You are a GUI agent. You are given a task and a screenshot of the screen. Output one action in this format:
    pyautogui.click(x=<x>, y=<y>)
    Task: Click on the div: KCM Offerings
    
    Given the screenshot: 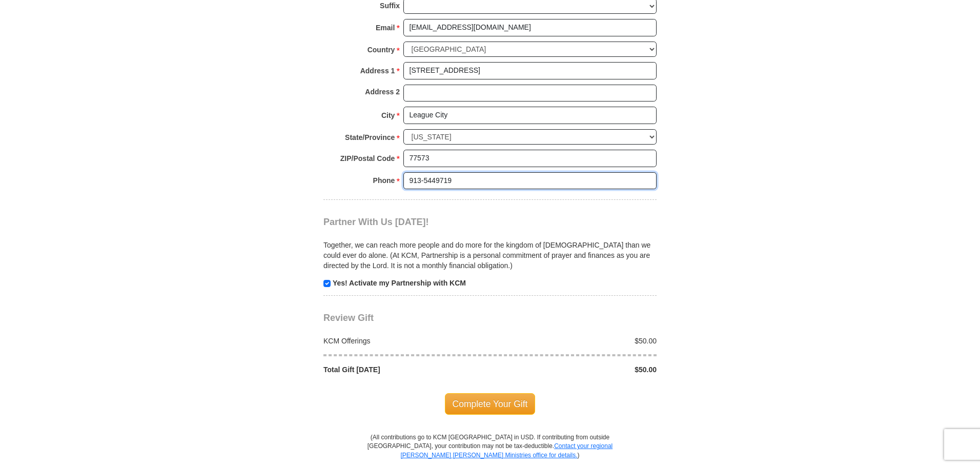 What is the action you would take?
    pyautogui.click(x=404, y=341)
    